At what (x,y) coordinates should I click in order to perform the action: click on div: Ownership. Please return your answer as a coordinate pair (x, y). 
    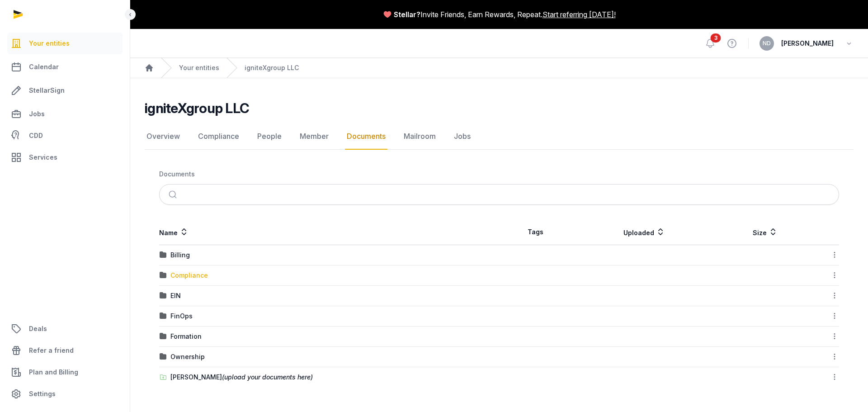
    Looking at the image, I should click on (187, 357).